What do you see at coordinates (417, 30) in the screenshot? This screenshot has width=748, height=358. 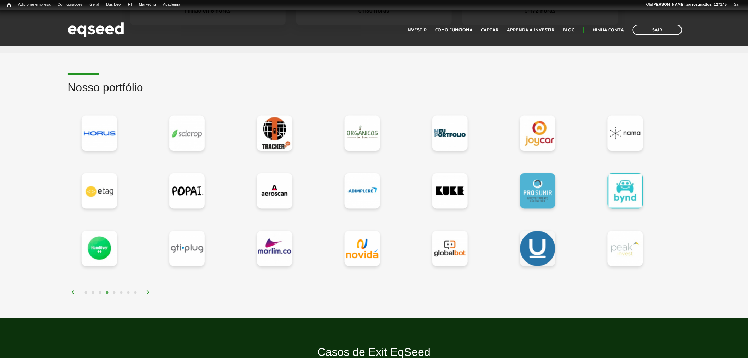 I see `a: Investir` at bounding box center [417, 30].